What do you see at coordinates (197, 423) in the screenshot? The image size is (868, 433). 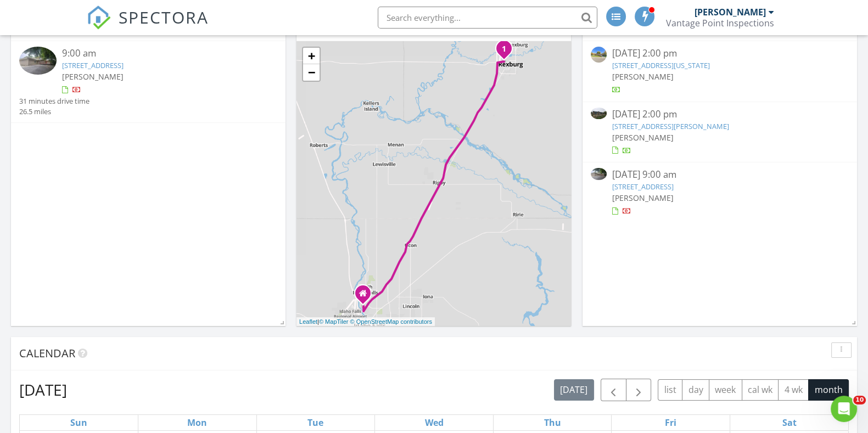 I see `a: Monday` at bounding box center [197, 423].